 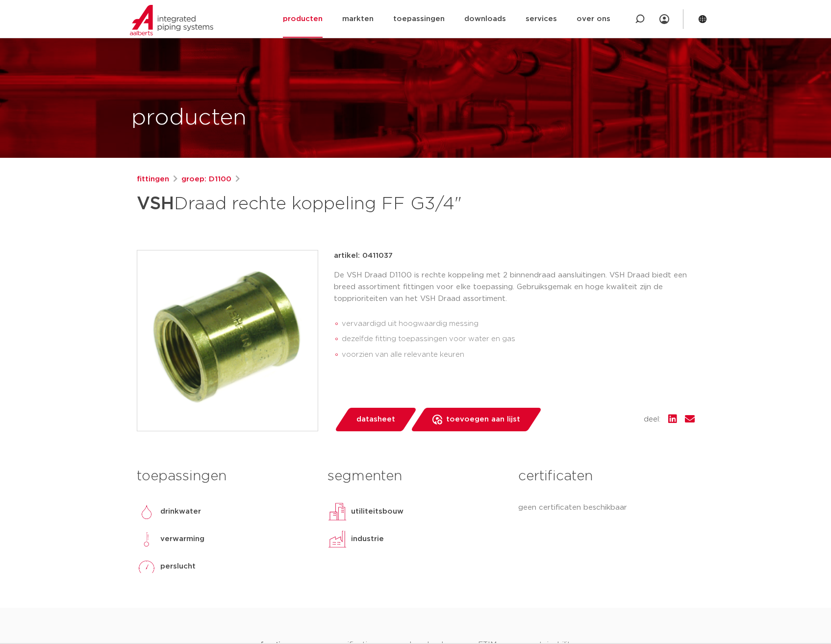 I want to click on a: datasheet, so click(x=376, y=419).